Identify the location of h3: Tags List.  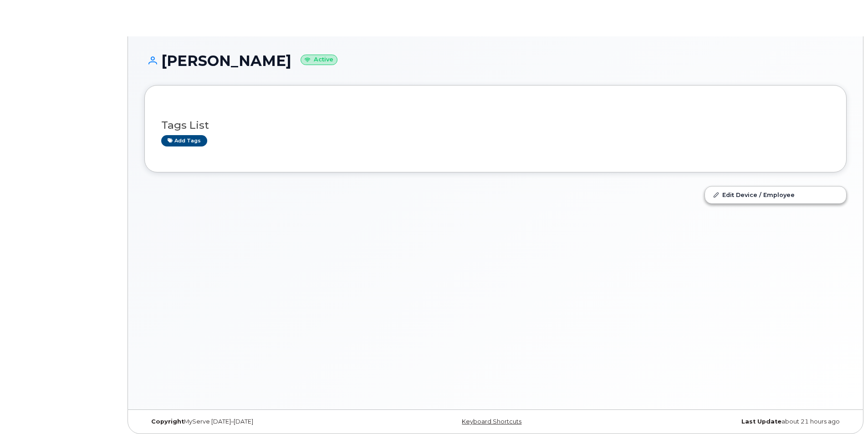
(495, 125).